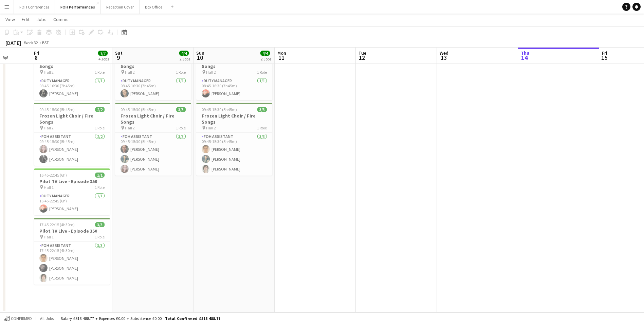 This screenshot has width=644, height=324. What do you see at coordinates (34, 7) in the screenshot?
I see `button: FOH Conferences` at bounding box center [34, 7].